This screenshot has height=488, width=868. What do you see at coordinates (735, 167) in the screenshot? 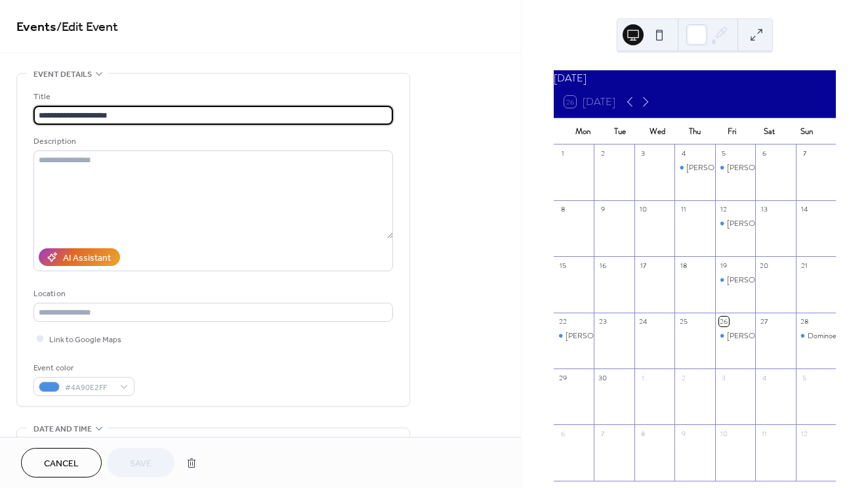
I see `div: E. Andersen Private Party` at bounding box center [735, 167].